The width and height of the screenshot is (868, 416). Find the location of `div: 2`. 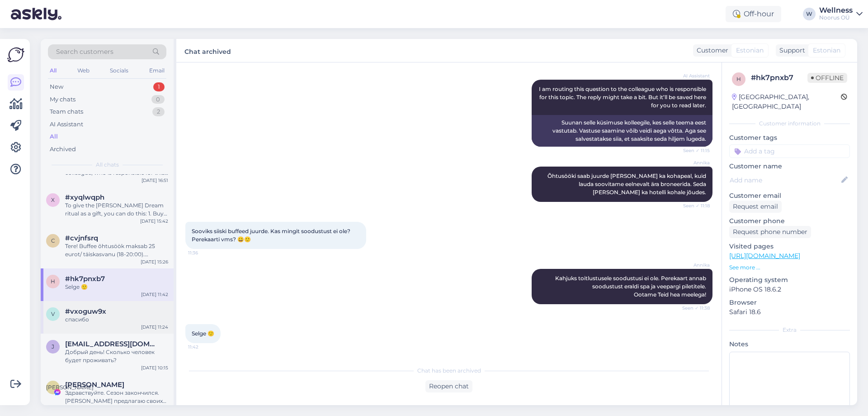

div: 2 is located at coordinates (159, 112).